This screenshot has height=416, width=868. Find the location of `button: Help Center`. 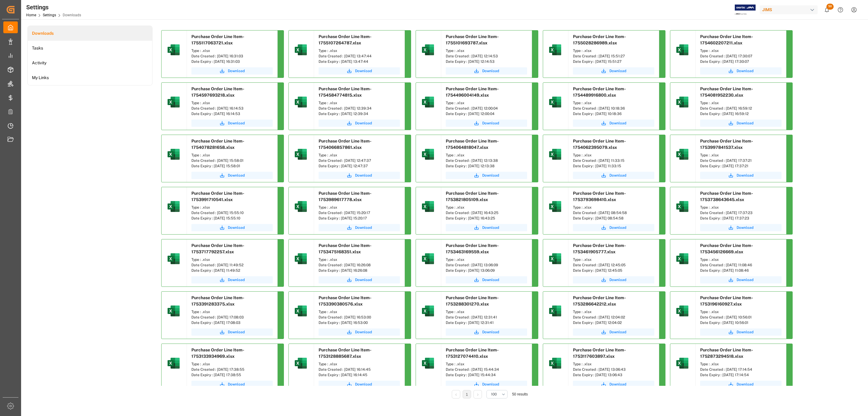

button: Help Center is located at coordinates (840, 10).